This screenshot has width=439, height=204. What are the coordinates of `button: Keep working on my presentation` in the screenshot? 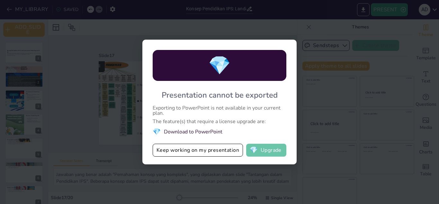 It's located at (198, 150).